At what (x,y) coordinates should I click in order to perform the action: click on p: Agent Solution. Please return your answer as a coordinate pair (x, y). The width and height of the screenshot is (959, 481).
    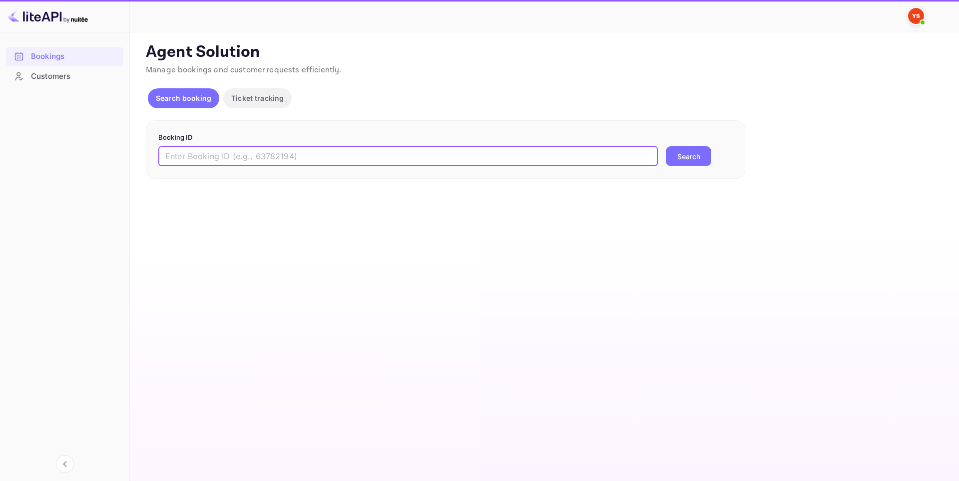
    Looking at the image, I should click on (543, 52).